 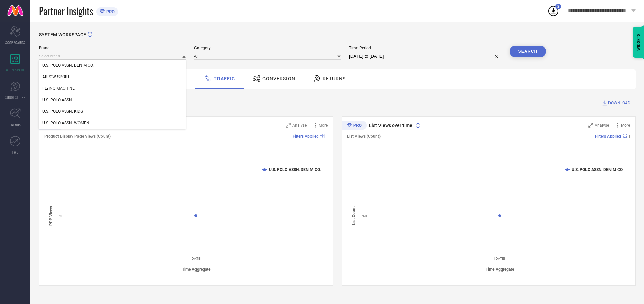 I want to click on tspan: PDP Views, so click(x=51, y=215).